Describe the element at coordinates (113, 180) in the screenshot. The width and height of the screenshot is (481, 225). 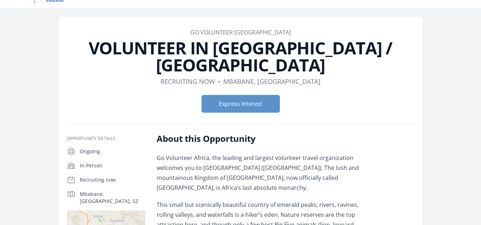
I see `p: Recruiting now` at that location.